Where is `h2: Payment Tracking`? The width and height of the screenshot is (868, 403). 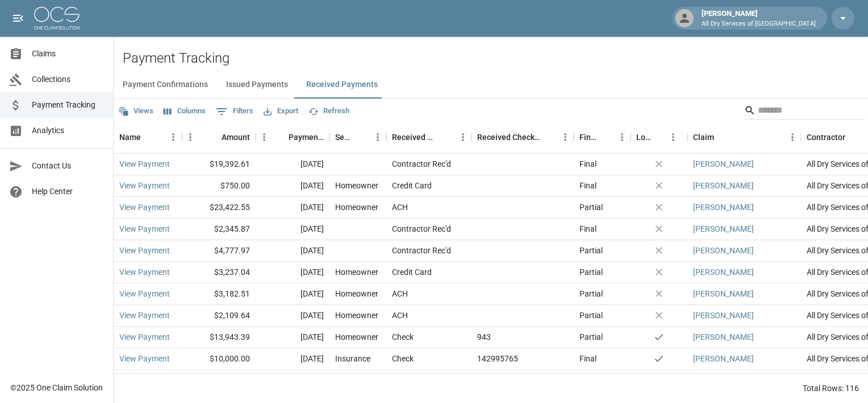 h2: Payment Tracking is located at coordinates (496, 58).